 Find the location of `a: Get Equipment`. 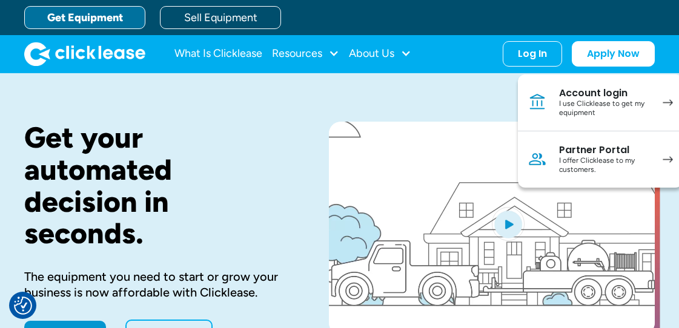

a: Get Equipment is located at coordinates (85, 18).